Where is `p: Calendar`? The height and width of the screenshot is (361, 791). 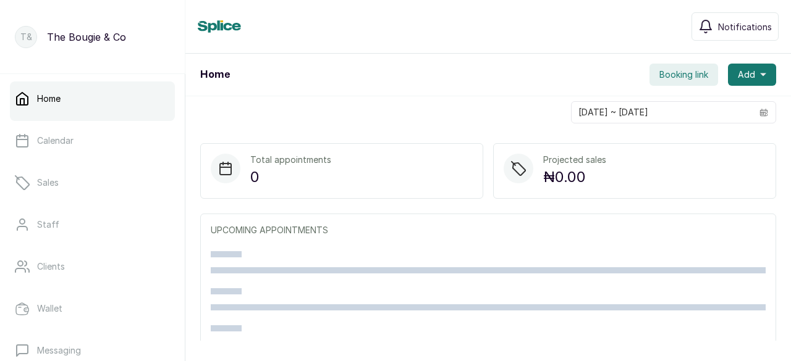
p: Calendar is located at coordinates (55, 141).